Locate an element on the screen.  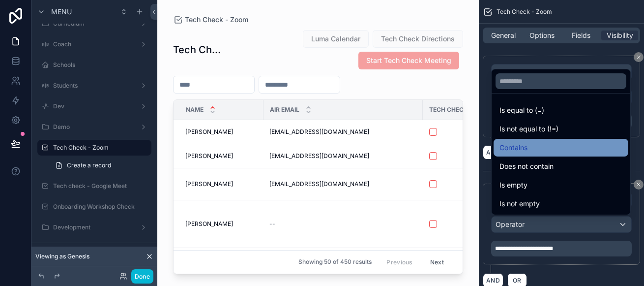
span: Does not contain is located at coordinates (526, 166).